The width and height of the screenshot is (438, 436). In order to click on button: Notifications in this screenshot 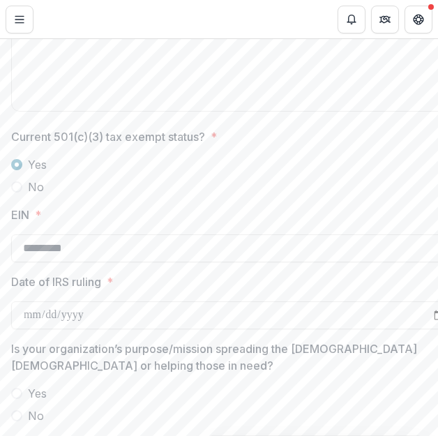, I will do `click(352, 20)`.